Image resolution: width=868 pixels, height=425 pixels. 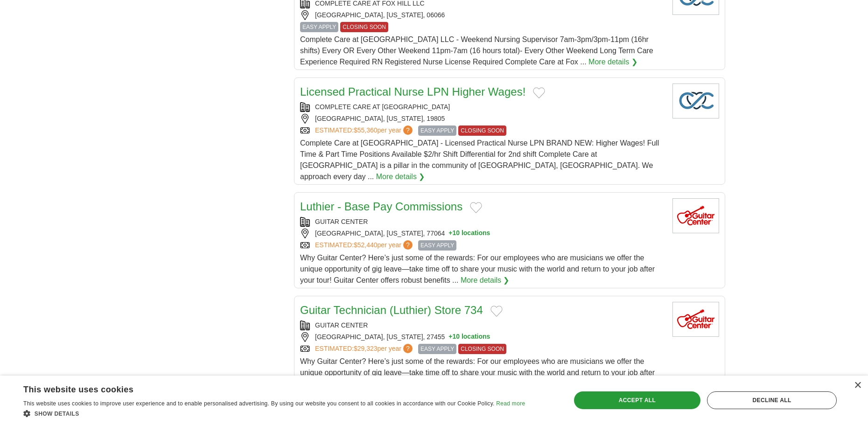 I want to click on a: ESTIMATED:$55,360per year?, so click(x=365, y=130).